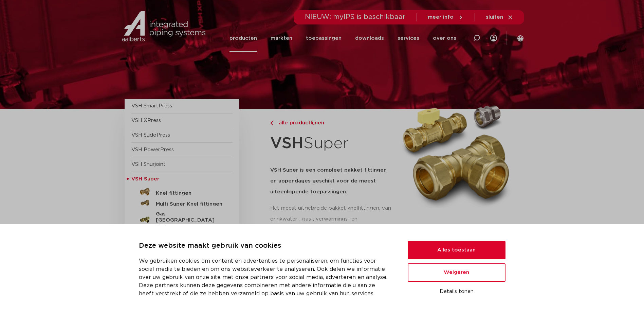 The width and height of the screenshot is (644, 314). What do you see at coordinates (441, 17) in the screenshot?
I see `span: meer info` at bounding box center [441, 17].